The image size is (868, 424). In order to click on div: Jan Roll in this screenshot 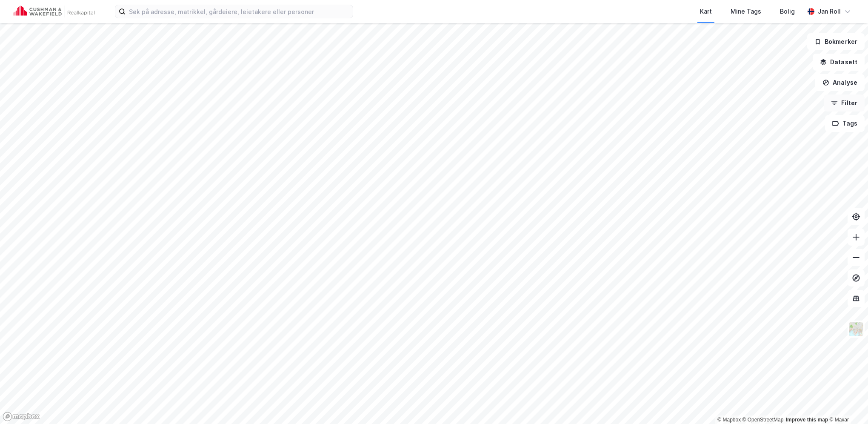, I will do `click(830, 12)`.